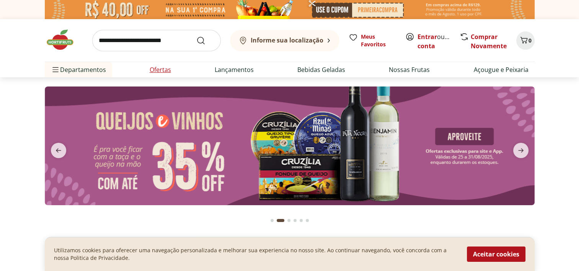  Describe the element at coordinates (301, 220) in the screenshot. I see `button: Go to page 5 from fs-carousel` at that location.